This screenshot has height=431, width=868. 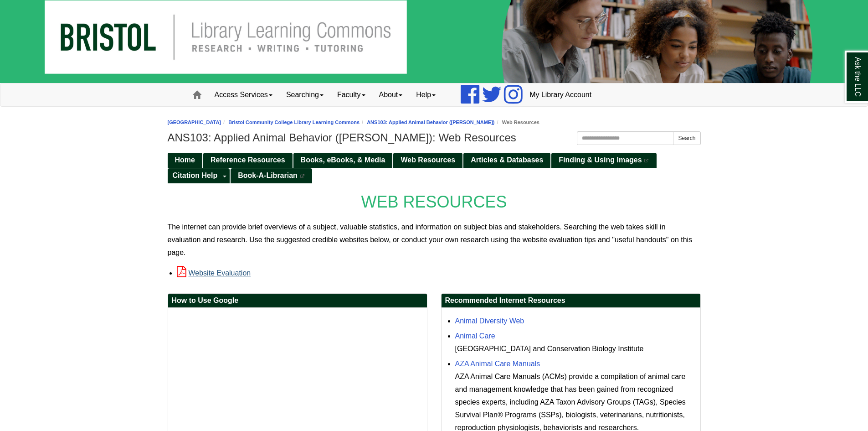 What do you see at coordinates (507, 159) in the screenshot?
I see `span: Articles & Databases` at bounding box center [507, 159].